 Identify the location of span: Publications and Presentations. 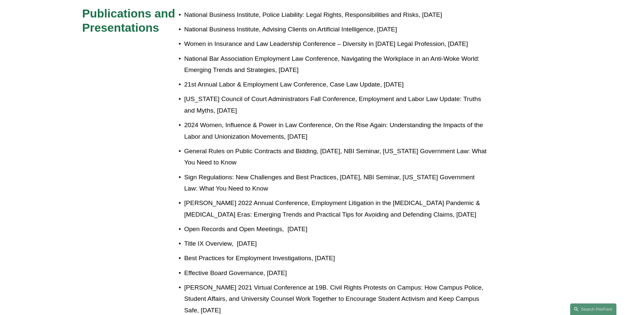
(130, 20).